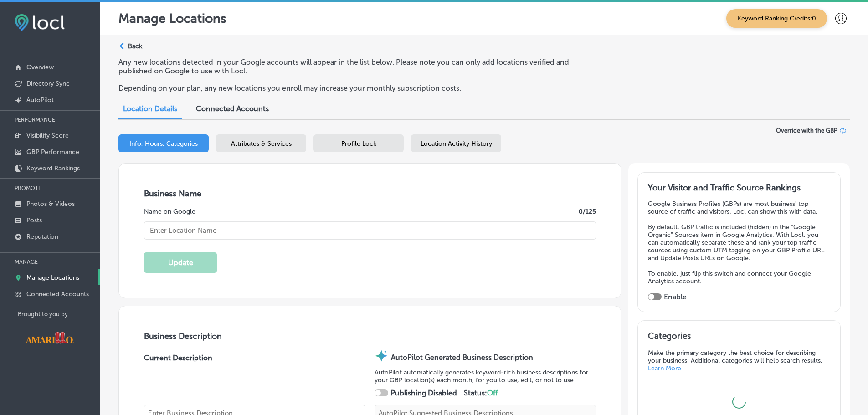 The image size is (868, 415). Describe the element at coordinates (233, 109) in the screenshot. I see `span: Connected Accounts` at that location.